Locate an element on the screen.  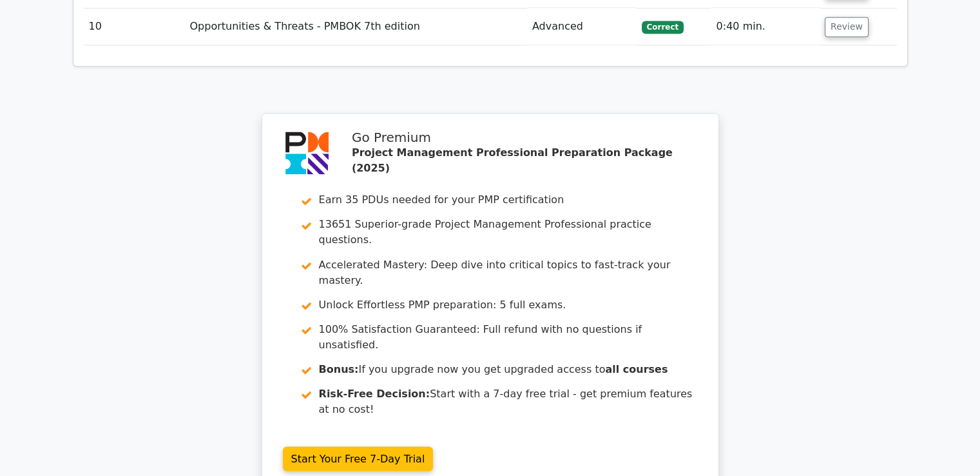
a: Start Your Free 7-Day Trial is located at coordinates (358, 458).